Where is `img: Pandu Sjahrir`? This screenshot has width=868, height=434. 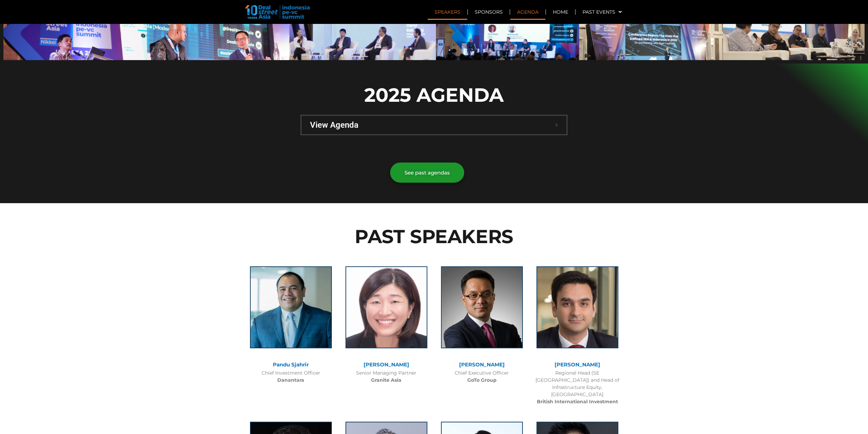
img: Pandu Sjahrir is located at coordinates (291, 307).